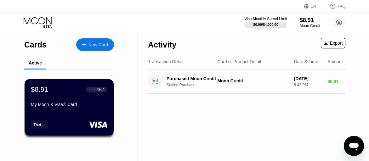  Describe the element at coordinates (39, 125) in the screenshot. I see `div: Thet ...` at that location.